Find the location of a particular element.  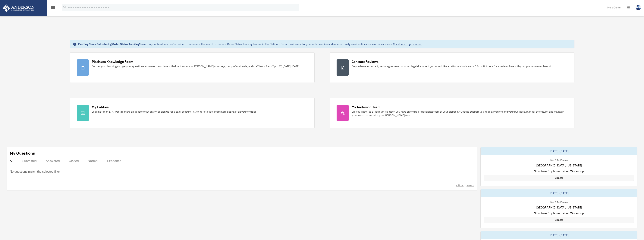

a: menu is located at coordinates (53, 8).